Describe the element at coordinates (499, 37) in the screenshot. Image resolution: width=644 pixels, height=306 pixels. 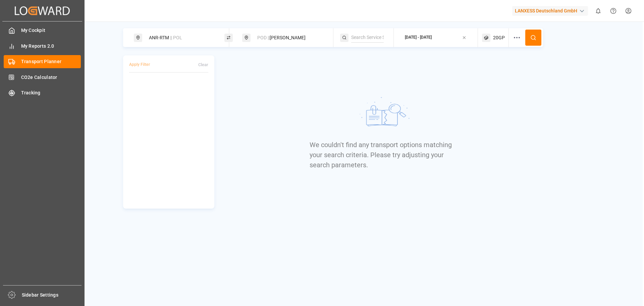
I see `span: 20GP` at that location.